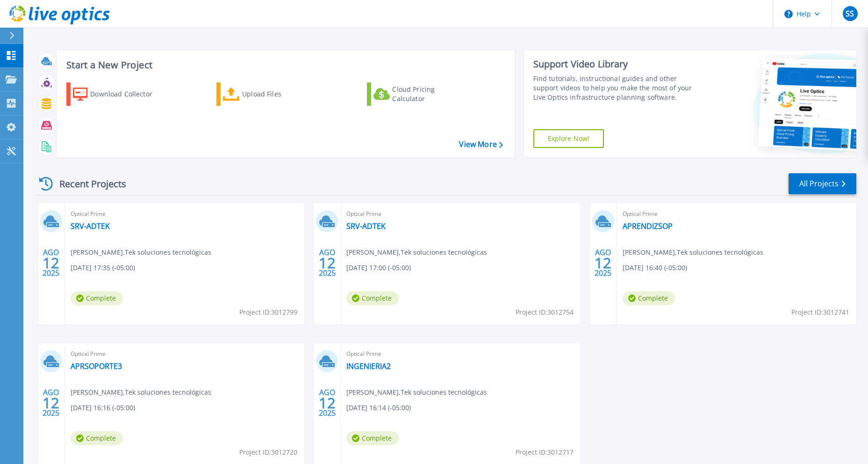 This screenshot has width=868, height=464. I want to click on h3: Start a New Project, so click(284, 65).